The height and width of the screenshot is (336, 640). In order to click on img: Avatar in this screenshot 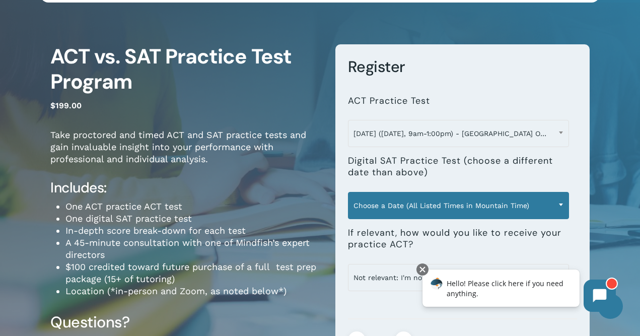, I will do `click(25, 22)`.